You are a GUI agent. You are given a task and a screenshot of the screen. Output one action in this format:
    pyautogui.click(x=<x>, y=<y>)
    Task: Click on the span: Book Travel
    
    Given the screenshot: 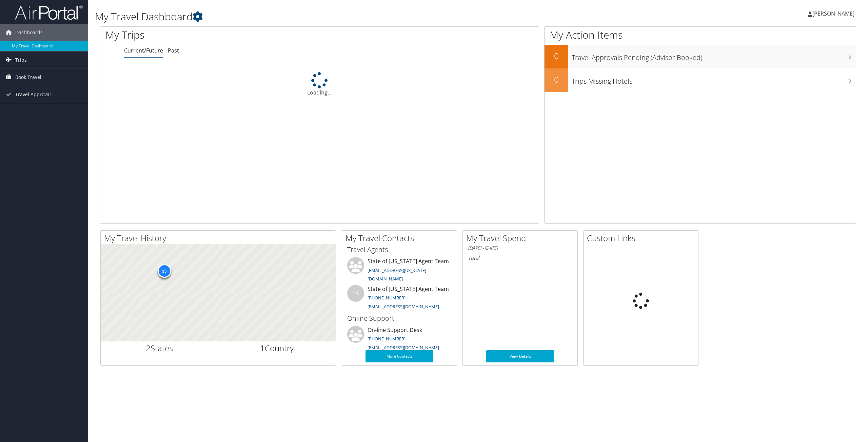 What is the action you would take?
    pyautogui.click(x=28, y=78)
    